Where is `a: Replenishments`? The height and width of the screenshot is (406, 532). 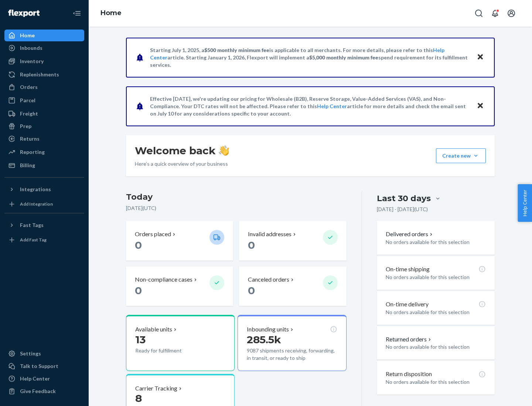
a: Replenishments is located at coordinates (45, 74).